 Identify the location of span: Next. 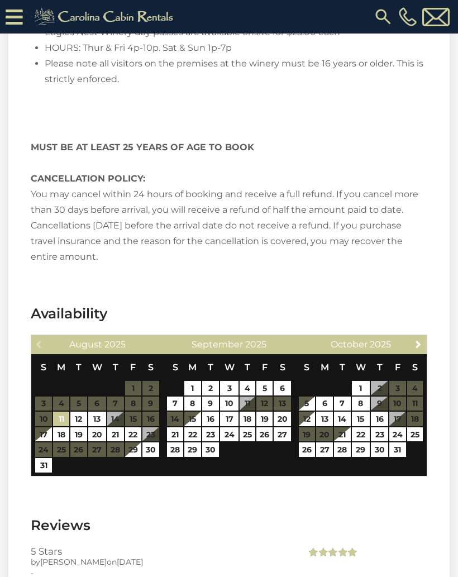
(419, 344).